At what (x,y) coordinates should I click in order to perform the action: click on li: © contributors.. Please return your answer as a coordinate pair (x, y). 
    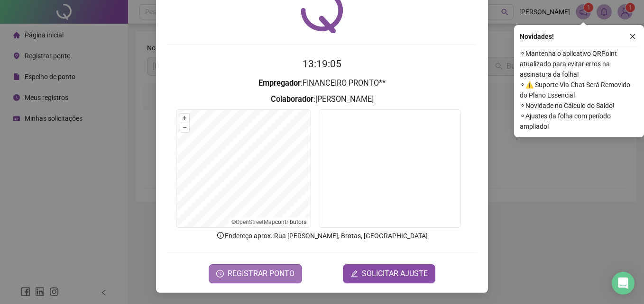
    Looking at the image, I should click on (269, 222).